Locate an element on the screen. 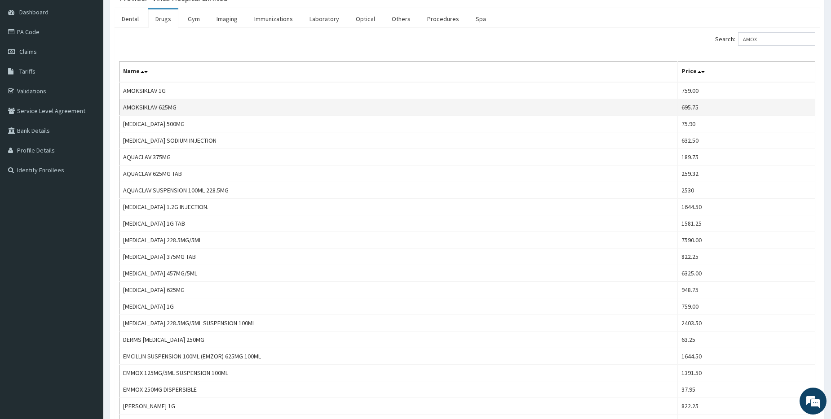  td: 6325.00 is located at coordinates (746, 273).